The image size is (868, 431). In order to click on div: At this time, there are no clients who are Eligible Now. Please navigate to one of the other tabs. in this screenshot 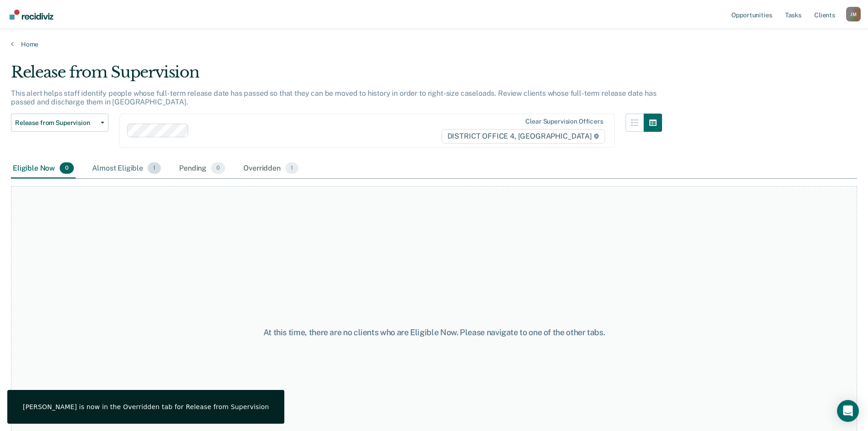, I will do `click(434, 332)`.